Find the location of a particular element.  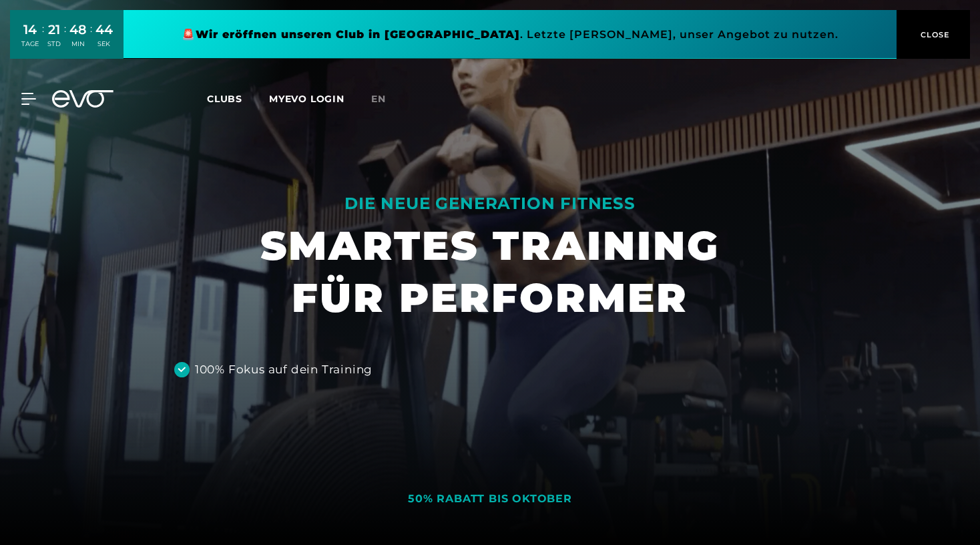

div: 44 is located at coordinates (104, 29).